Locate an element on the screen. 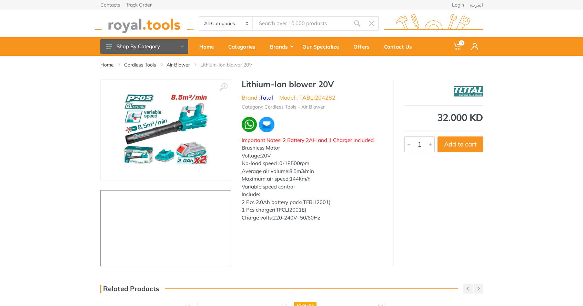  div: Maximum air speed:144km/h is located at coordinates (312, 179).